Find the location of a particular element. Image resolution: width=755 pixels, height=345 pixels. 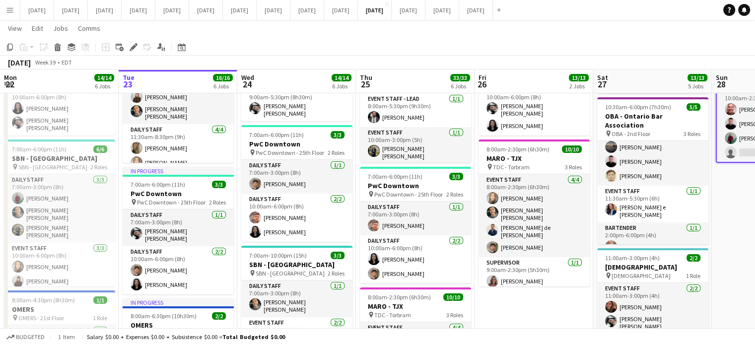

span: Budgeted is located at coordinates (30, 337).